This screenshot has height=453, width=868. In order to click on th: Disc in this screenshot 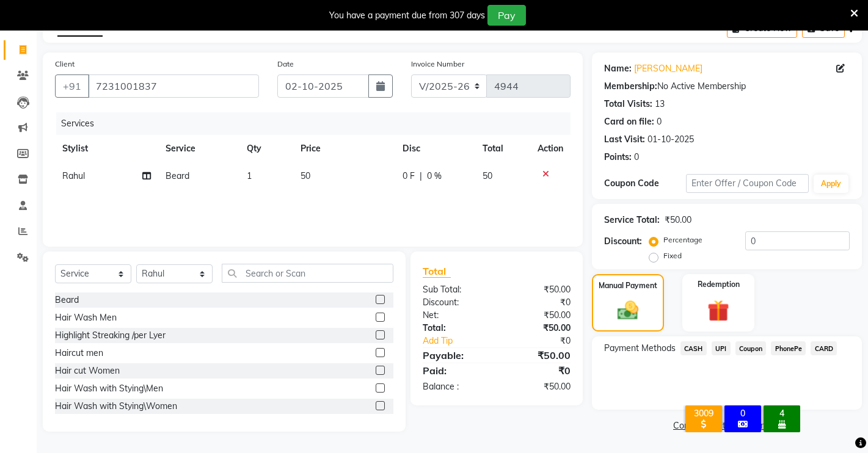, I will do `click(435, 148)`.